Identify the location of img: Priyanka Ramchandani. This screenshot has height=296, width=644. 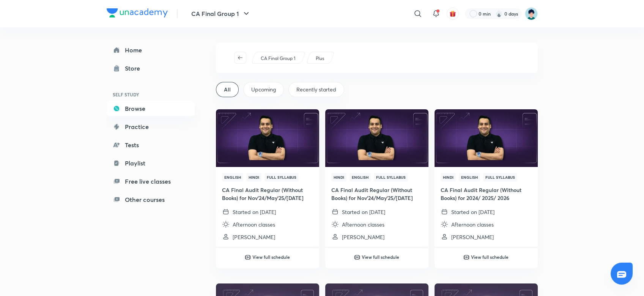
(531, 13).